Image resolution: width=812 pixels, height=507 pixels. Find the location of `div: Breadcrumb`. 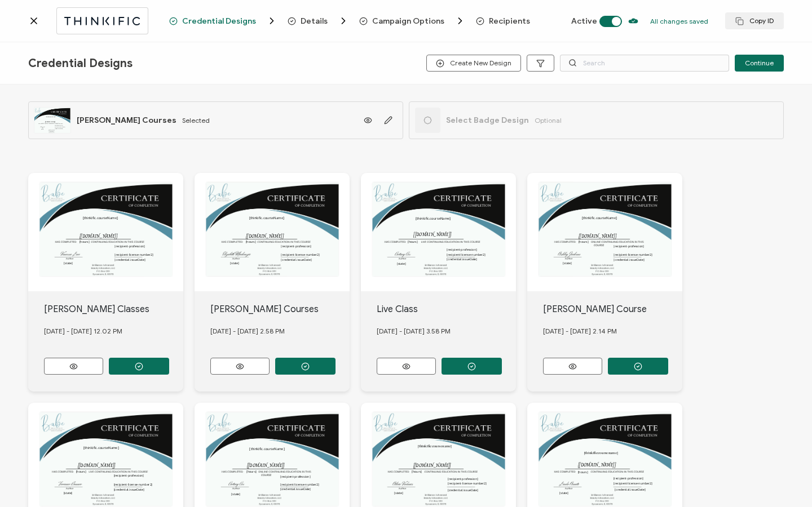

div: Breadcrumb is located at coordinates (350, 21).